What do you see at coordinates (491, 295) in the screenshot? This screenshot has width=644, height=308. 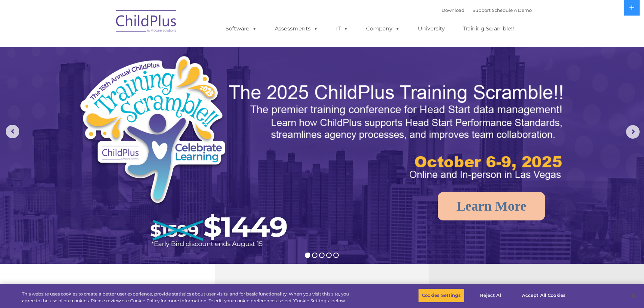 I see `button: Reject All` at bounding box center [491, 295].